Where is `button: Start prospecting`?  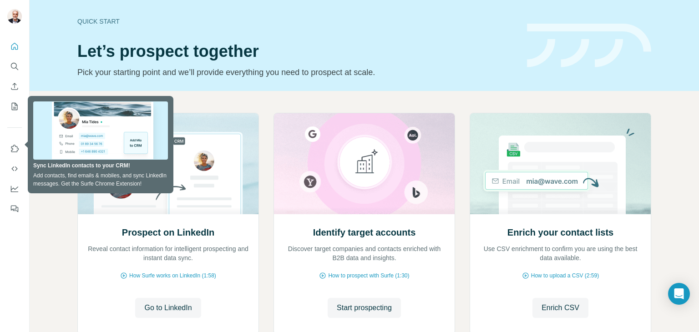 button: Start prospecting is located at coordinates (364, 308).